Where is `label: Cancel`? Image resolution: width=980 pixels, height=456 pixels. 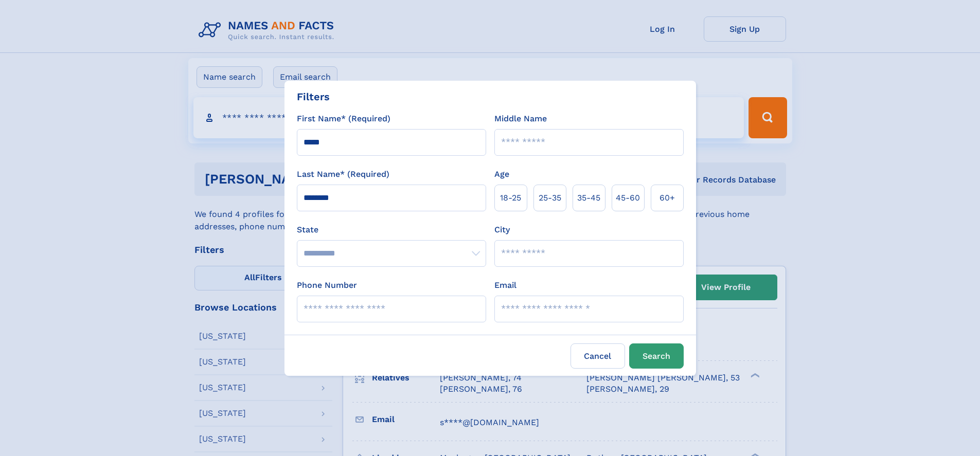
label: Cancel is located at coordinates (598, 356).